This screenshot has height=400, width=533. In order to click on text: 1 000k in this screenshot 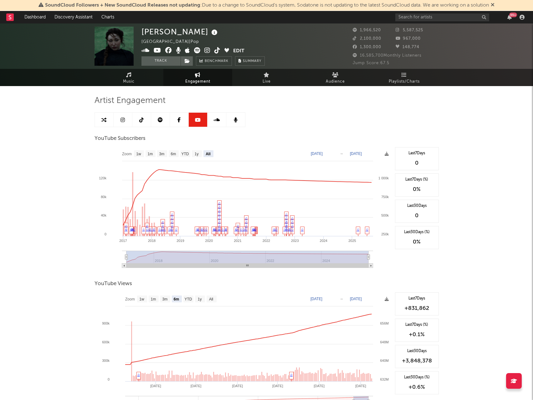, I will do `click(383, 178)`.